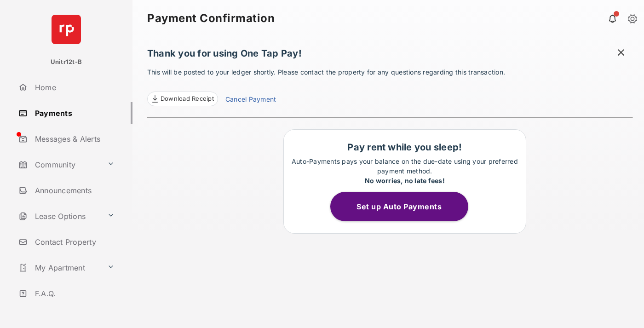  Describe the element at coordinates (187, 99) in the screenshot. I see `span: Download Receipt` at that location.